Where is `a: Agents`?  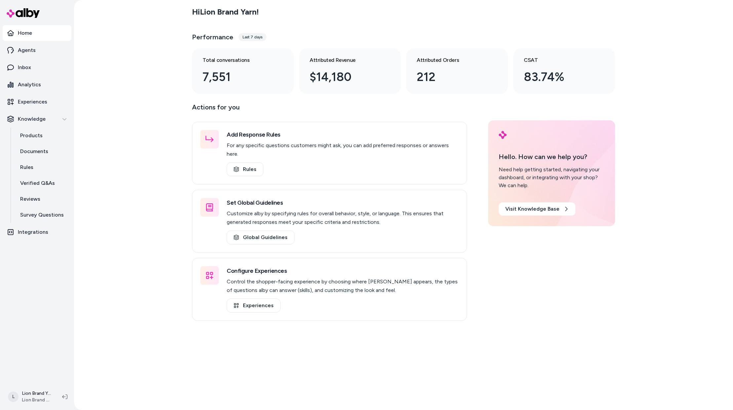 a: Agents is located at coordinates (37, 50).